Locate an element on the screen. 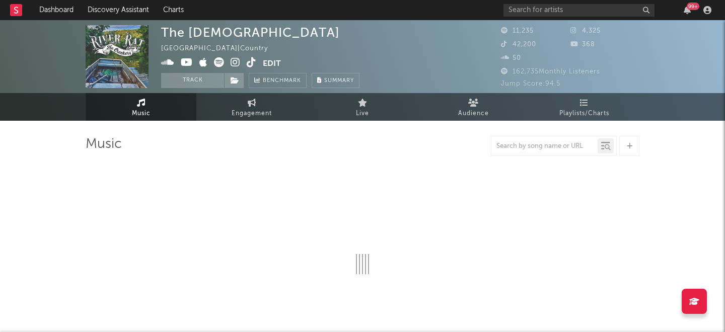 This screenshot has height=332, width=725. span: 368 is located at coordinates (582, 44).